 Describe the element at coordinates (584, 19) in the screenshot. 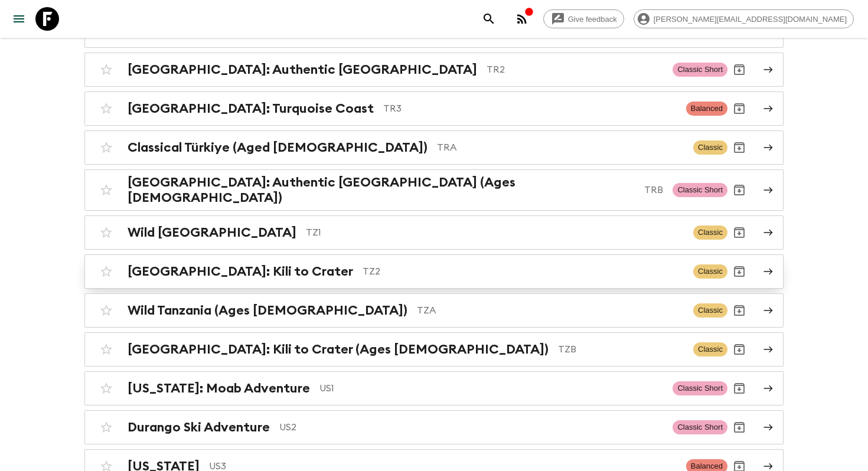

I see `a: Give feedback` at that location.